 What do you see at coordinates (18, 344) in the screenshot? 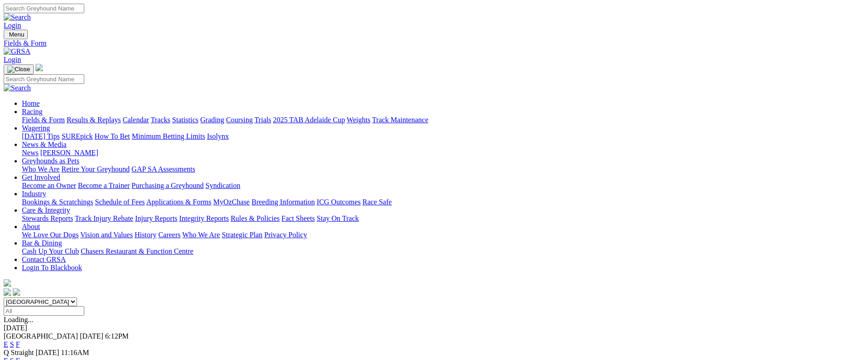
I see `a: F` at bounding box center [18, 344].